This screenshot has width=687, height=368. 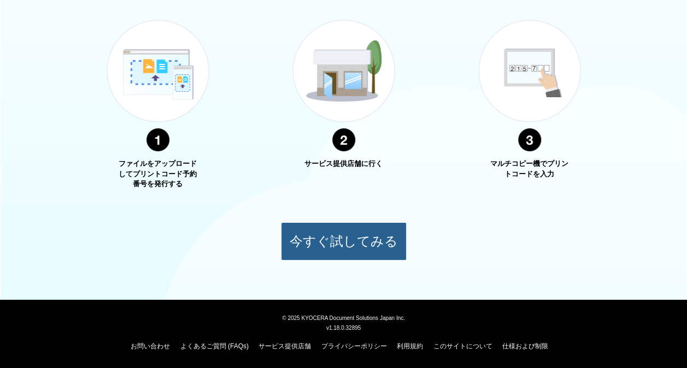 What do you see at coordinates (158, 174) in the screenshot?
I see `p: ファイルをアップロードしてプリントコード予約番号を発行する` at bounding box center [158, 174].